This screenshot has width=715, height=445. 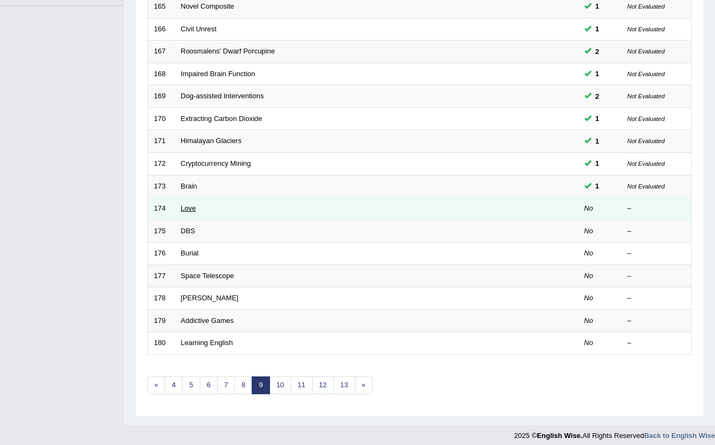 What do you see at coordinates (161, 29) in the screenshot?
I see `td: 166` at bounding box center [161, 29].